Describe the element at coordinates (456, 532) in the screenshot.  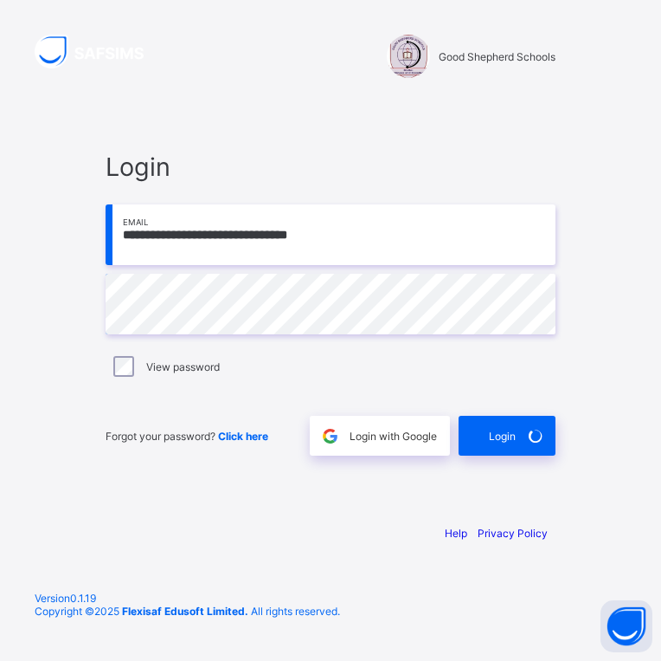
I see `a: Help` at that location.